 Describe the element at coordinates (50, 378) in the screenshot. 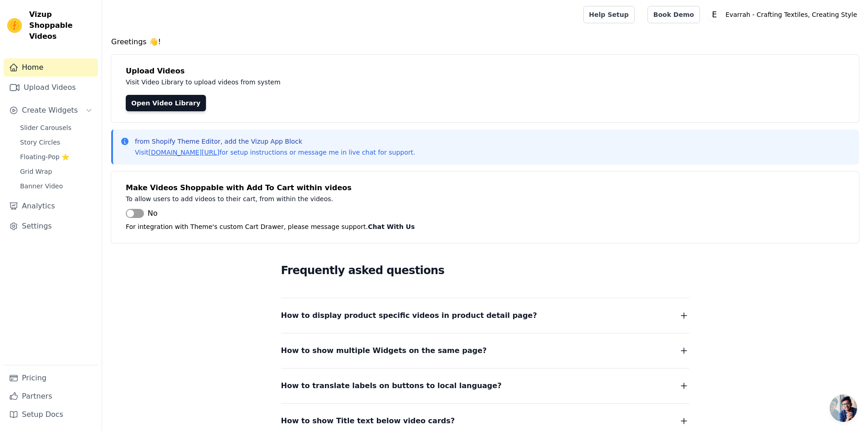

I see `a: Pricing` at that location.